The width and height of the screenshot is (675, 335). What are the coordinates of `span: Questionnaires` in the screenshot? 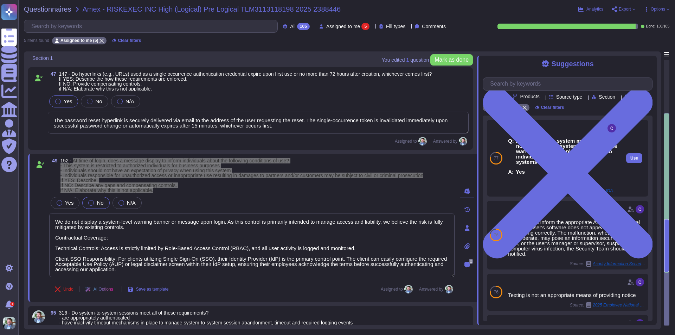 It's located at (47, 9).